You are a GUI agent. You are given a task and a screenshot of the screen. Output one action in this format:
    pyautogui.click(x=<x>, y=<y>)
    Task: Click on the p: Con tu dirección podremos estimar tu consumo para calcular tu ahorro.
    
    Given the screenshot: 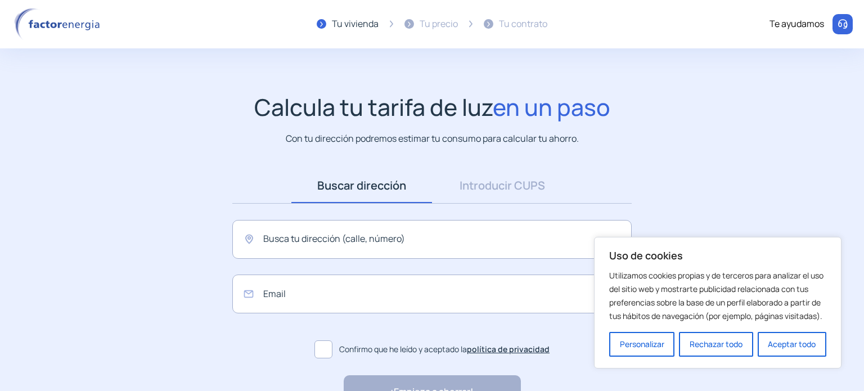 What is the action you would take?
    pyautogui.click(x=432, y=138)
    